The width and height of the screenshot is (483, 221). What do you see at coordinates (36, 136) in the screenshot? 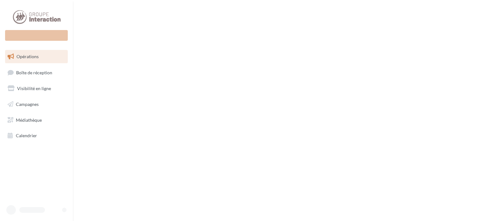
I see `a: Calendrier` at bounding box center [36, 136].